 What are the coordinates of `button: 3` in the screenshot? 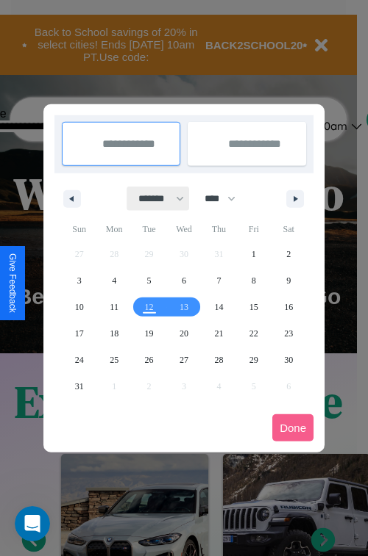 It's located at (79, 281).